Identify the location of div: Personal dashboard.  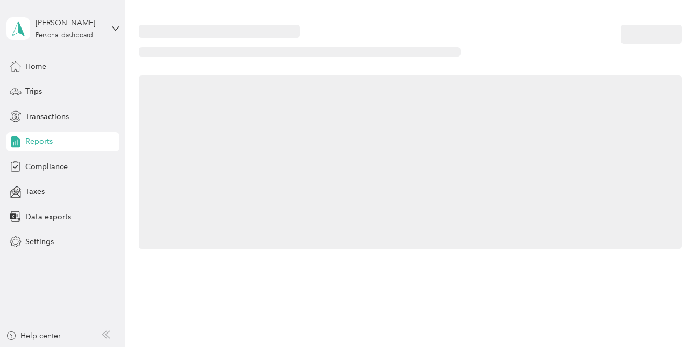
(64, 36).